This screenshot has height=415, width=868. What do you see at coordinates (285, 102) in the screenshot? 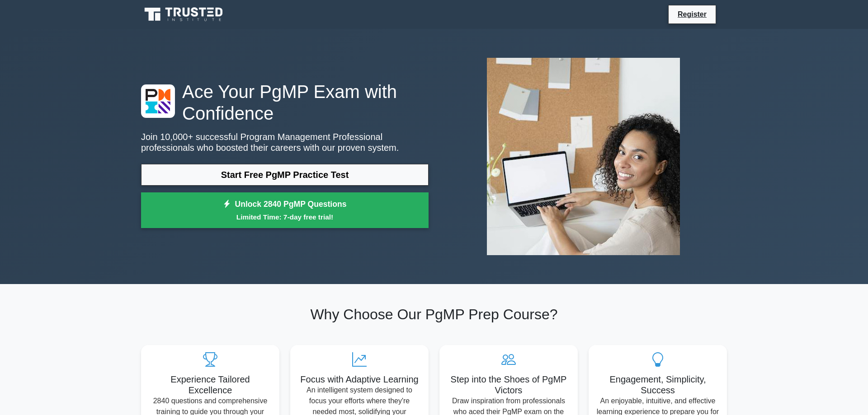
I see `h1: Ace Your PgMP Exam with Confidence` at bounding box center [285, 102].